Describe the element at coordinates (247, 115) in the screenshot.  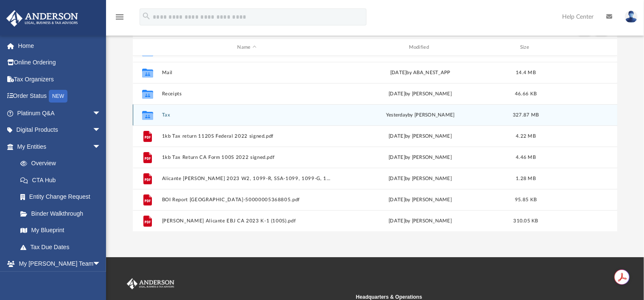
I see `button: Tax` at that location.